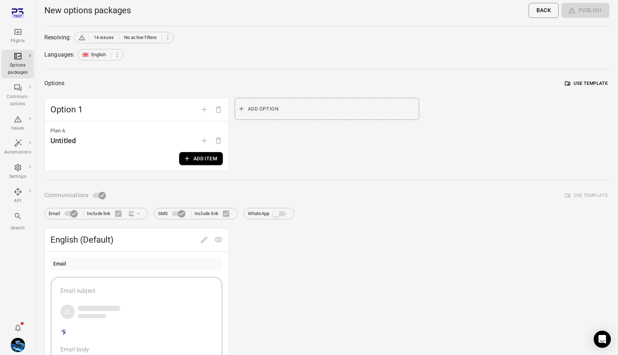 Image resolution: width=618 pixels, height=355 pixels. I want to click on div: English, so click(101, 55).